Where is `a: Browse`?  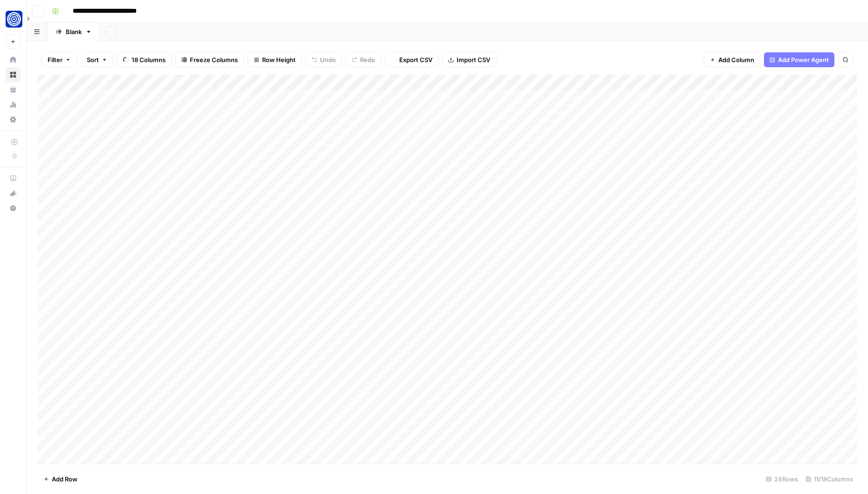 a: Browse is located at coordinates (13, 75).